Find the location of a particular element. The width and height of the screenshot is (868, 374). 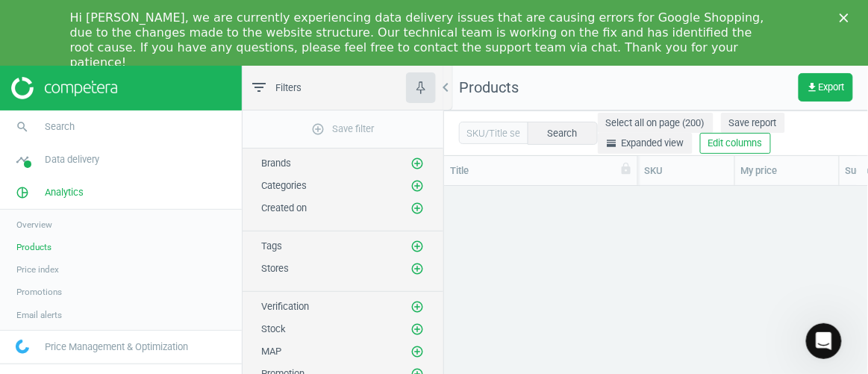

span: Save report is located at coordinates (753, 123).